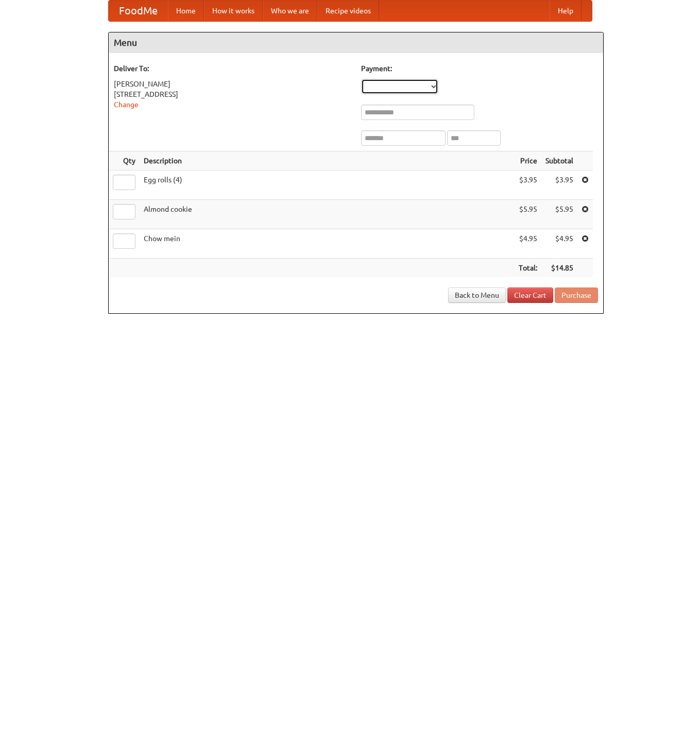 This screenshot has width=700, height=729. Describe the element at coordinates (138, 10) in the screenshot. I see `a: FoodMe` at that location.